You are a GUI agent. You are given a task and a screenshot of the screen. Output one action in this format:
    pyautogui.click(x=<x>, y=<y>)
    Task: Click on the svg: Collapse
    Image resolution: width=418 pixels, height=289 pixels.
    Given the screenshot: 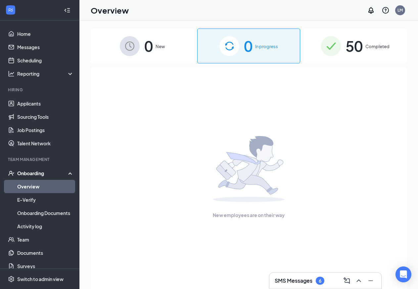 What is the action you would take?
    pyautogui.click(x=67, y=10)
    